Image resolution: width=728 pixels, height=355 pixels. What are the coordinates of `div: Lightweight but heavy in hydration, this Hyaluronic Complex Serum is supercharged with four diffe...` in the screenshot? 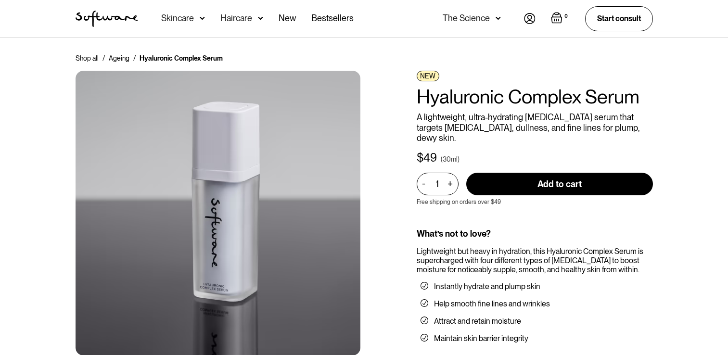 It's located at (535, 261).